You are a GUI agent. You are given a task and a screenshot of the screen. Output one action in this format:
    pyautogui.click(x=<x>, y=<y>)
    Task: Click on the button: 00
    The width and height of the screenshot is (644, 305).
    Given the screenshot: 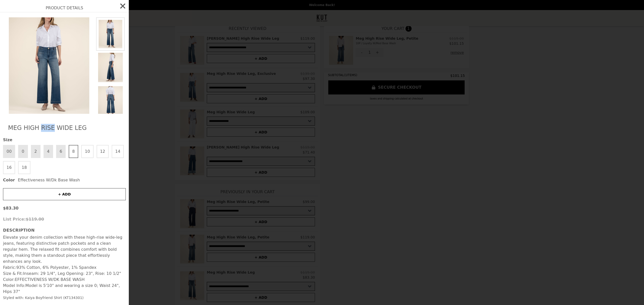 What is the action you would take?
    pyautogui.click(x=9, y=151)
    